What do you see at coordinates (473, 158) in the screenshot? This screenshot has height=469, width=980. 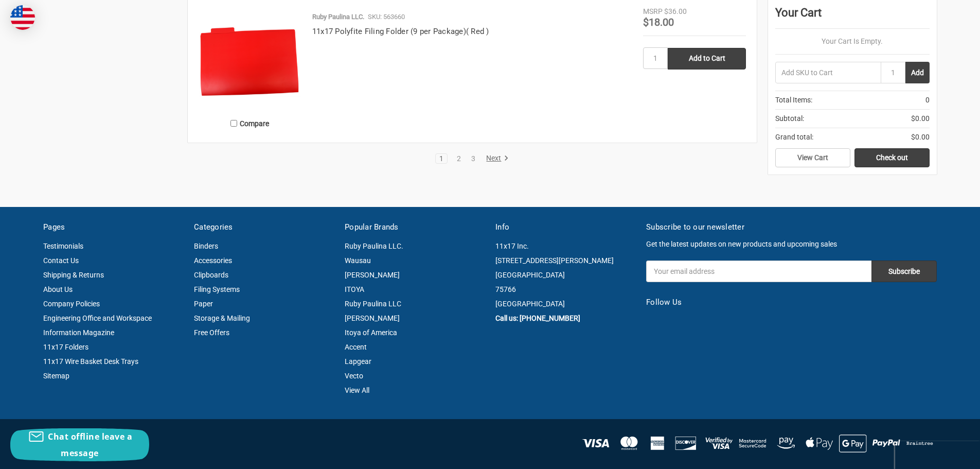 I see `a: 3` at bounding box center [473, 158].